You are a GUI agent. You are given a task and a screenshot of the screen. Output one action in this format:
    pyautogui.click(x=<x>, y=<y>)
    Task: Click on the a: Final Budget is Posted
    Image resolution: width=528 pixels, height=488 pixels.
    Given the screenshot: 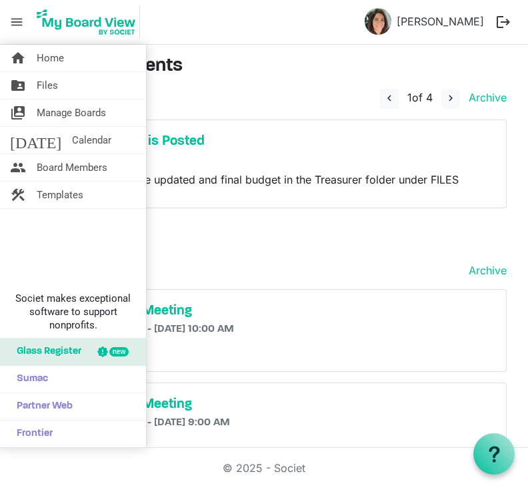 What is the action you would take?
    pyautogui.click(x=281, y=141)
    